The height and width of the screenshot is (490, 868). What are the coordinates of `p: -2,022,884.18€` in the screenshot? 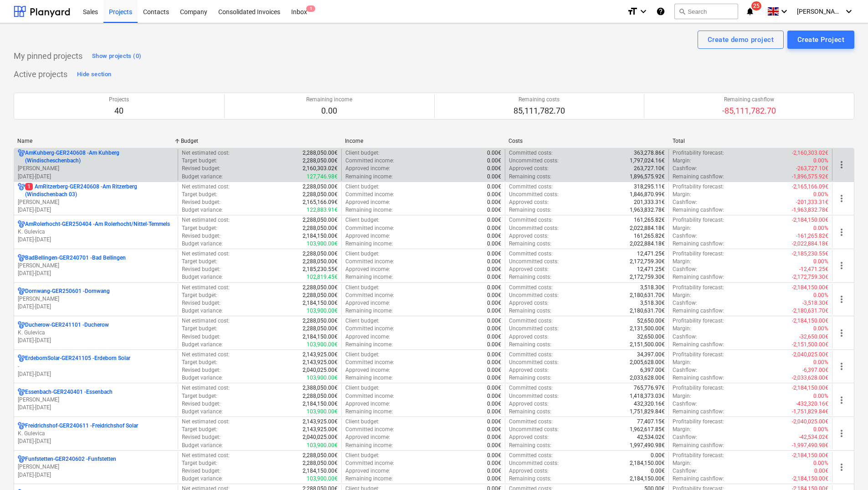 It's located at (810, 244).